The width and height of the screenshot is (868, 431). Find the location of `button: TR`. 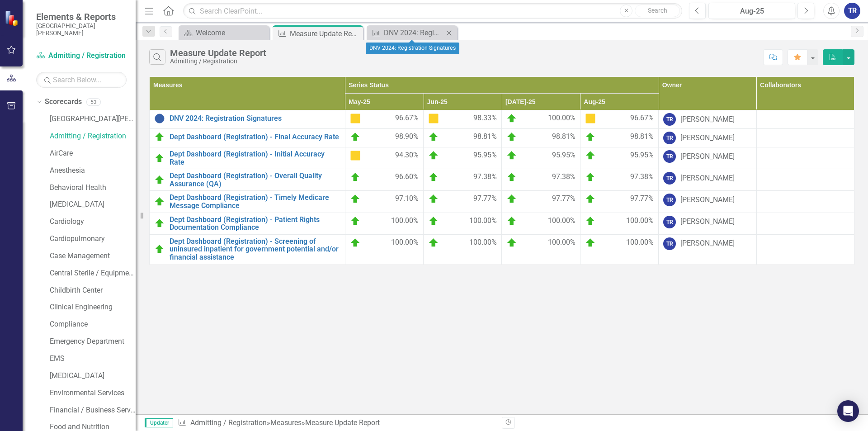

button: TR is located at coordinates (852, 11).